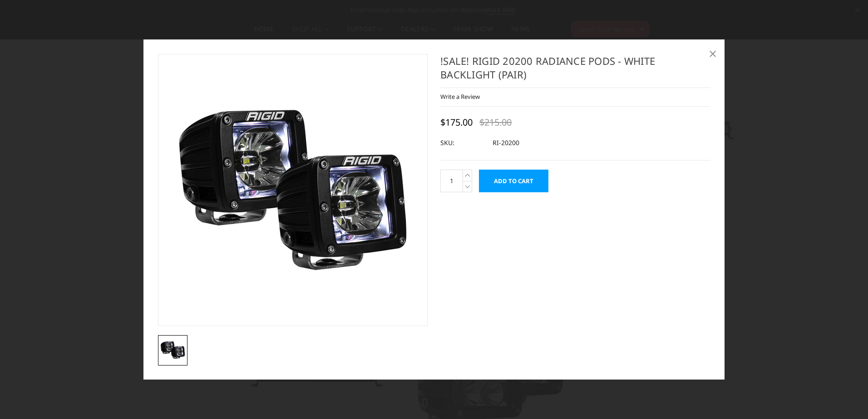 The image size is (868, 419). What do you see at coordinates (506, 143) in the screenshot?
I see `dd: RI-20200` at bounding box center [506, 143].